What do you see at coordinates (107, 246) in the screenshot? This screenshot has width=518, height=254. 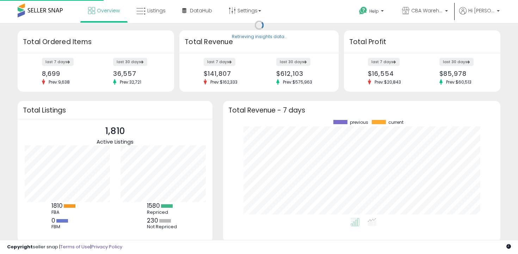 I see `a: Privacy Policy` at bounding box center [107, 246].